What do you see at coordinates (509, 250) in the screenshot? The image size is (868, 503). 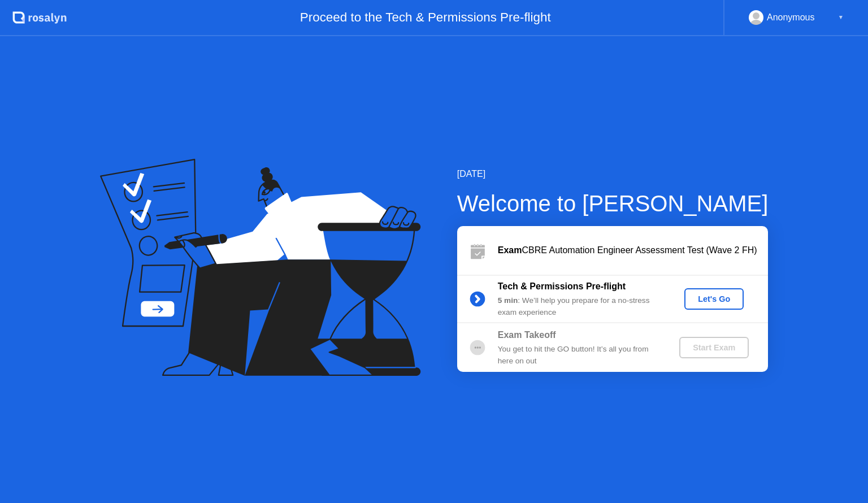 I see `b: Exam` at bounding box center [509, 250].